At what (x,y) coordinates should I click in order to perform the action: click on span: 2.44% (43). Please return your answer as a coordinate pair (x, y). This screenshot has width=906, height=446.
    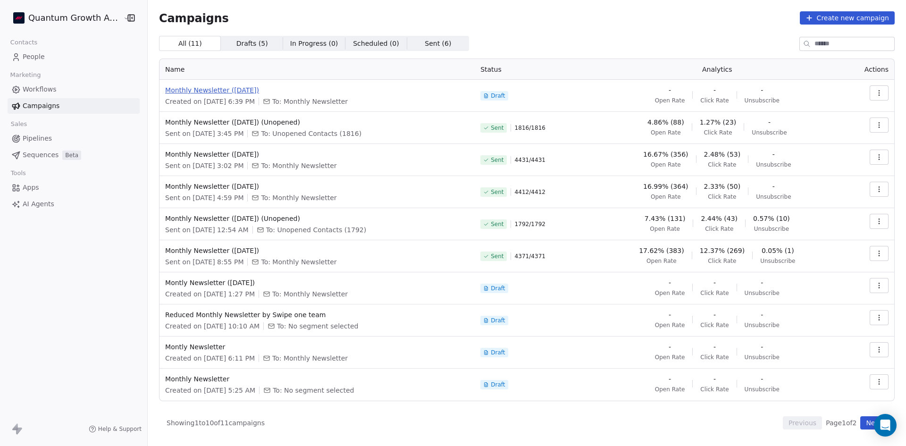
    Looking at the image, I should click on (719, 218).